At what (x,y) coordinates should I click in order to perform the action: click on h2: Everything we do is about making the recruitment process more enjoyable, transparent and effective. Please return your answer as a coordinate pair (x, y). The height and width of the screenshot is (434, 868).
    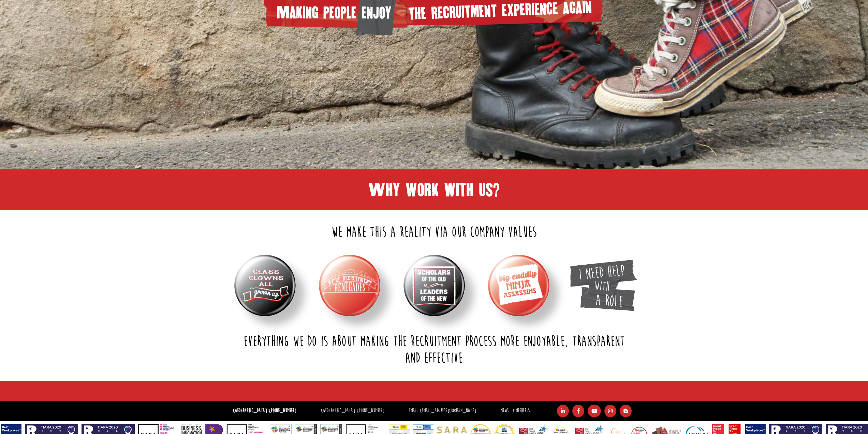
    Looking at the image, I should click on (434, 350).